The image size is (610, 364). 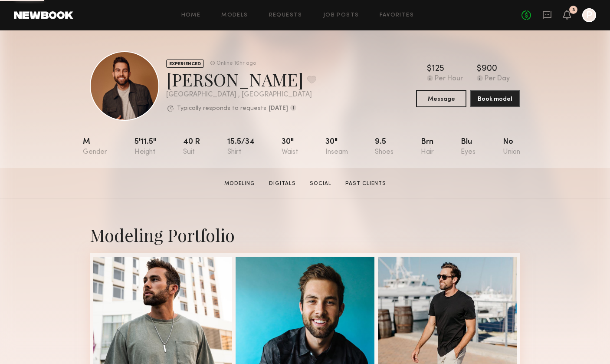 I want to click on a: Models, so click(x=234, y=16).